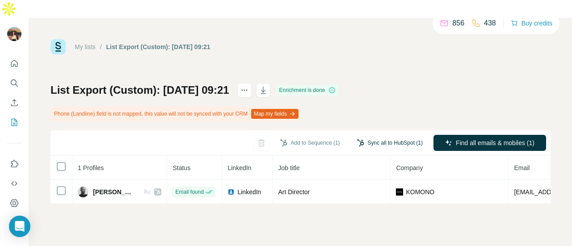 The height and width of the screenshot is (246, 572). Describe the element at coordinates (20, 227) in the screenshot. I see `div: Open Intercom Messenger` at that location.